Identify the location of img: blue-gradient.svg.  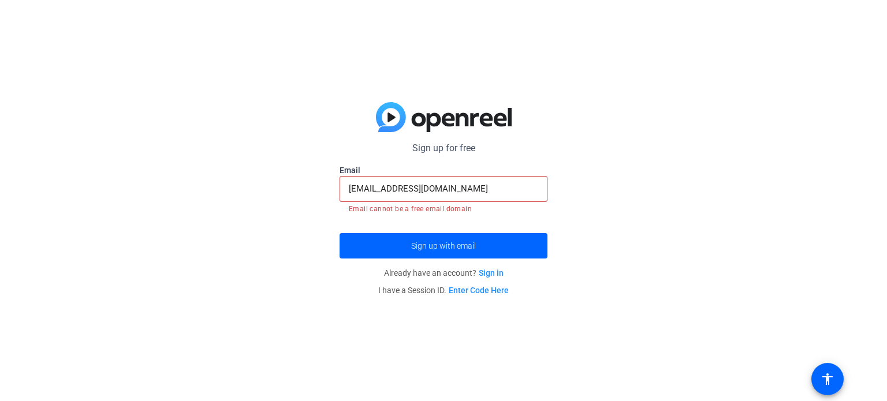
(443, 117).